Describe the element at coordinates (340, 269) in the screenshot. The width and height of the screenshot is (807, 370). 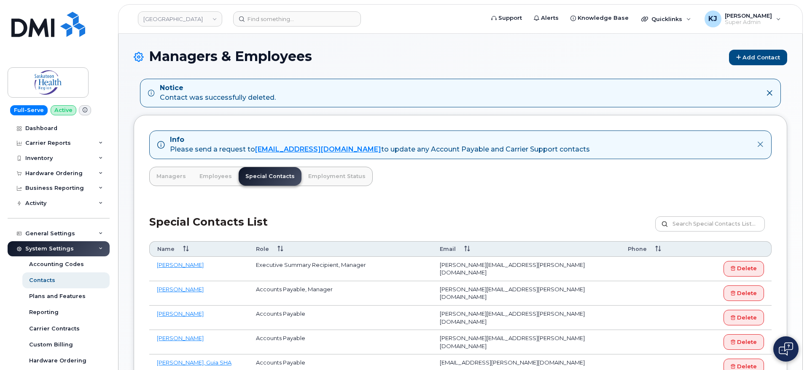
I see `td: Executive Summary Recipient, Manager` at that location.